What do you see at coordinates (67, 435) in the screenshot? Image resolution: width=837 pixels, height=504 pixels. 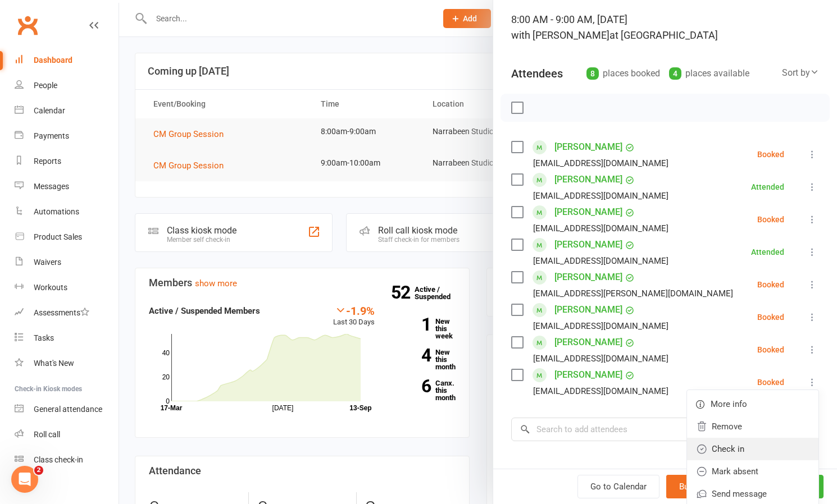 I see `a: Roll call` at bounding box center [67, 435].